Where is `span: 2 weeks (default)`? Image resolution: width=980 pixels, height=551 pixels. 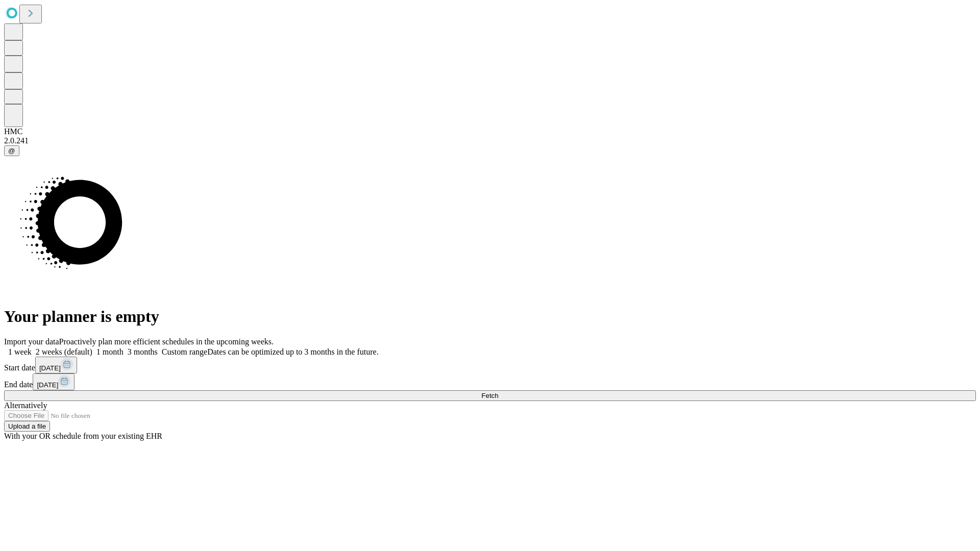
span: 2 weeks (default) is located at coordinates (63, 352).